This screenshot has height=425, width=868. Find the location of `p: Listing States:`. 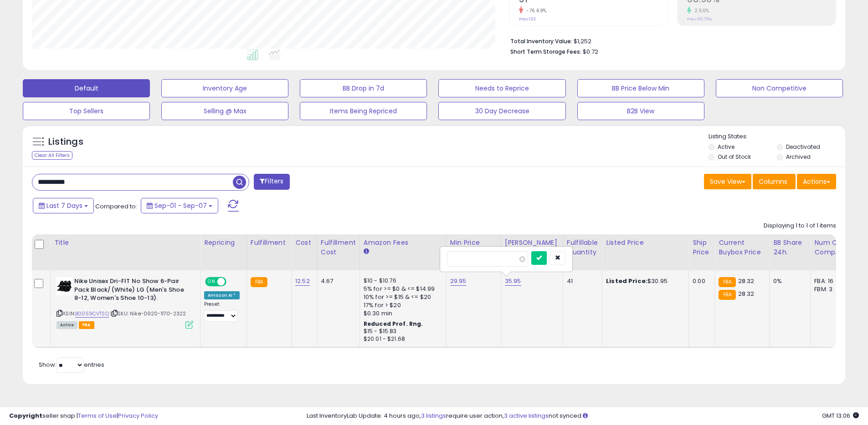

p: Listing States: is located at coordinates (777, 137).